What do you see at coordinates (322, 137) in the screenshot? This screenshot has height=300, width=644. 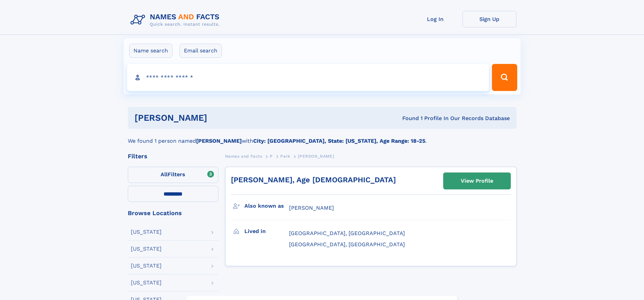 I see `div: We found 1 person named with .` at bounding box center [322, 137].